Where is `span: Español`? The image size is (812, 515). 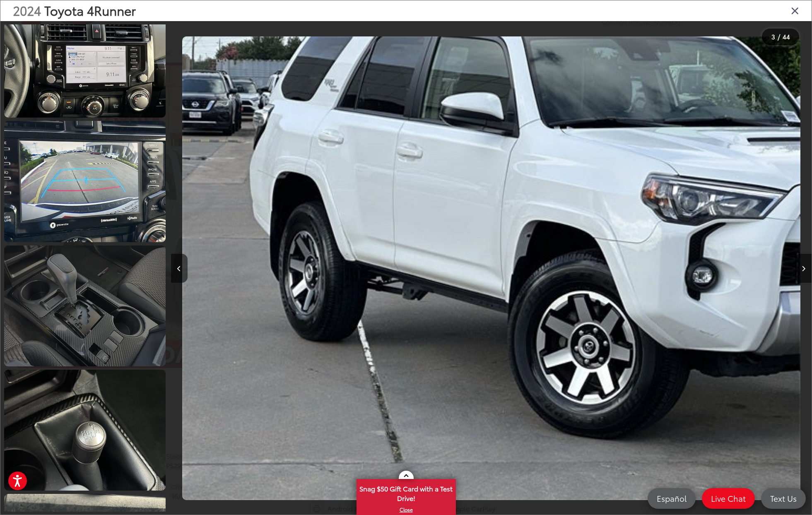 span: Español is located at coordinates (672, 498).